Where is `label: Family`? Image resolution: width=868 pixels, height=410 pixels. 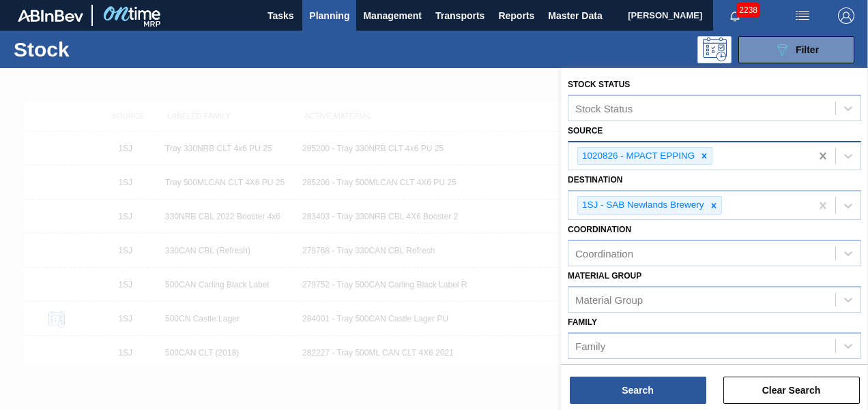
label: Family is located at coordinates (582, 322).